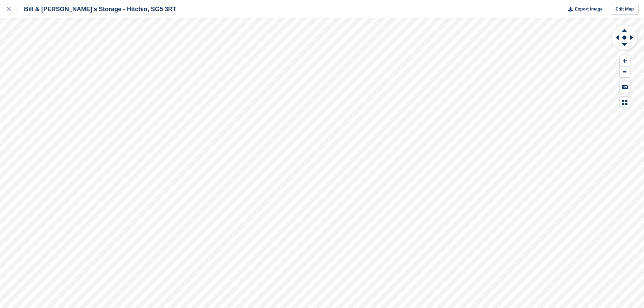  Describe the element at coordinates (625, 72) in the screenshot. I see `button: Zoom Out` at that location.